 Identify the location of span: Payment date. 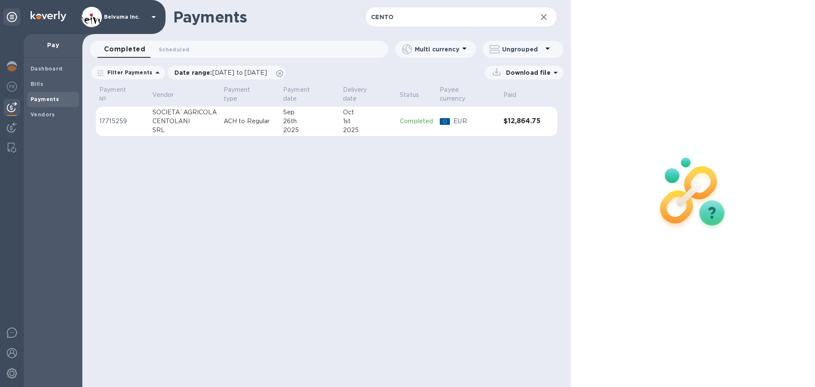
(310, 94).